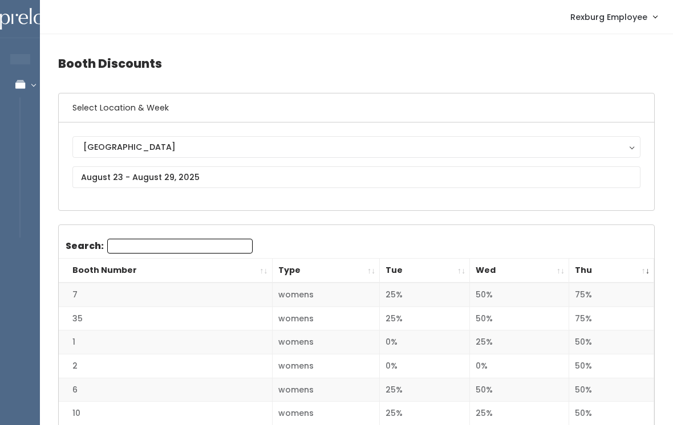 This screenshot has height=425, width=673. What do you see at coordinates (614, 17) in the screenshot?
I see `a: Rexburg Employee` at bounding box center [614, 17].